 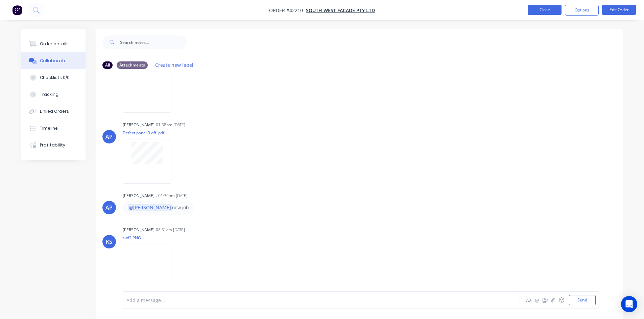 I want to click on button: Collaborate, so click(x=54, y=61).